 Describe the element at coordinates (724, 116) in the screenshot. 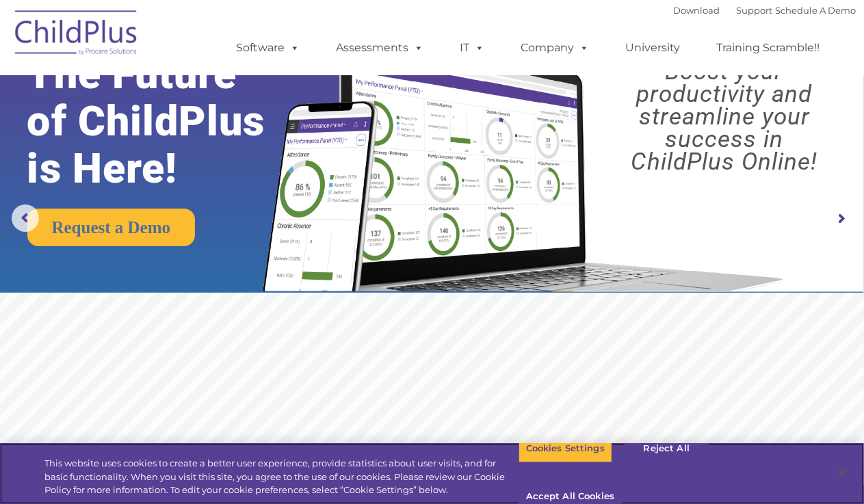

I see `rs-layer: Boost your productivity and streamline your success in ChildPlus Online!` at that location.